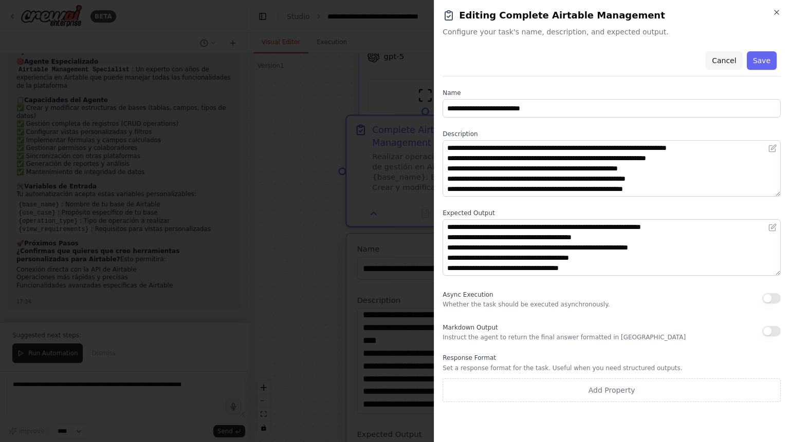  Describe the element at coordinates (762, 61) in the screenshot. I see `button: Save` at that location.